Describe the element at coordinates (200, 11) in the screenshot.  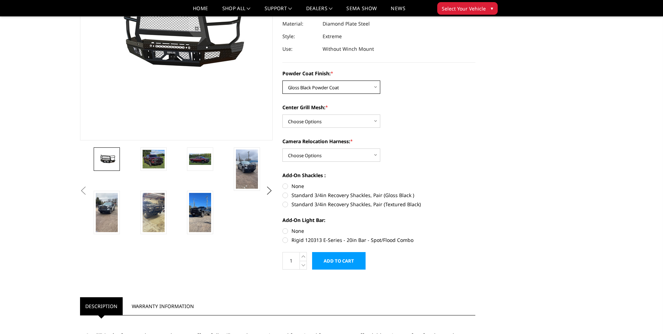
I see `a: Home` at that location.